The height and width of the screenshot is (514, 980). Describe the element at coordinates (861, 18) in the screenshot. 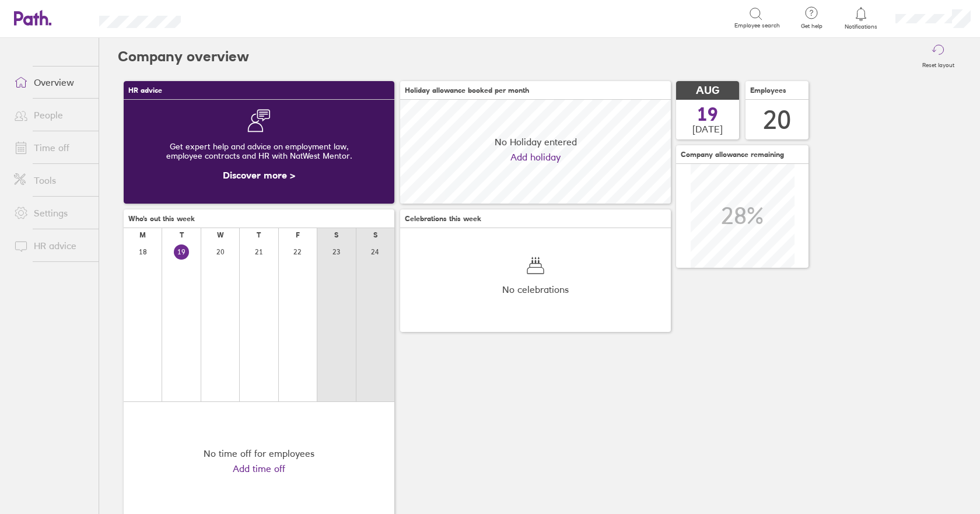

I see `a: Notifications` at that location.